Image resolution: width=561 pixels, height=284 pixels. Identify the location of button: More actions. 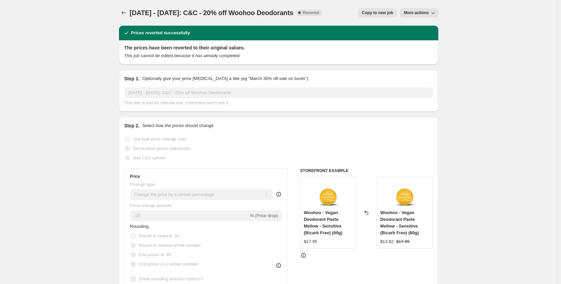
(419, 13).